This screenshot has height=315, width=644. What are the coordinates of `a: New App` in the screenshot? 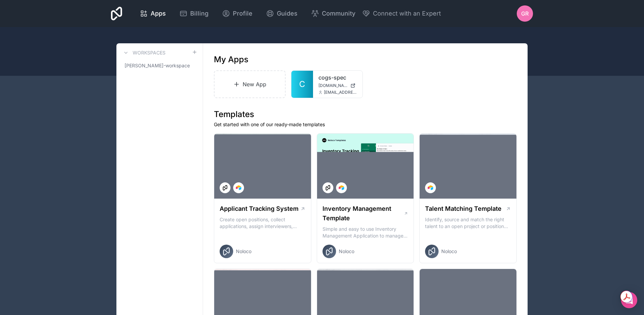 It's located at (250, 85).